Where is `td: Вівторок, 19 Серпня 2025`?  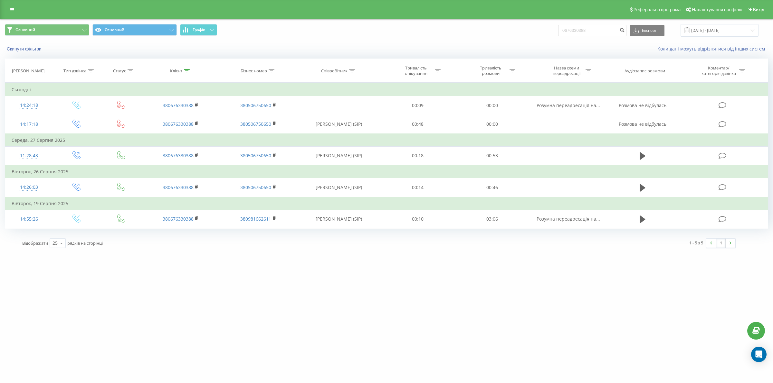
td: Вівторок, 19 Серпня 2025 is located at coordinates (386, 204).